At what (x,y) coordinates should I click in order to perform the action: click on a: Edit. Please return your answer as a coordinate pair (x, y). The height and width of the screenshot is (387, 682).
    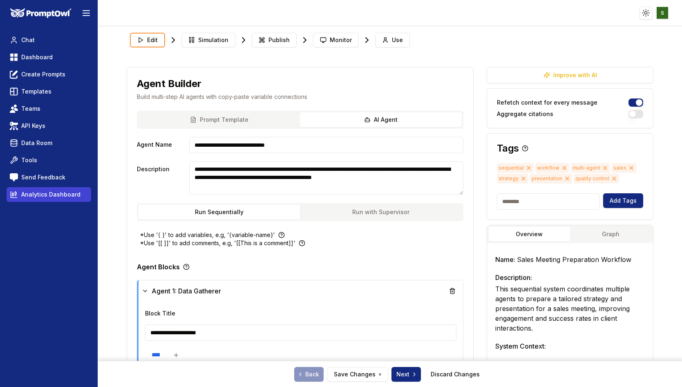
    Looking at the image, I should click on (148, 40).